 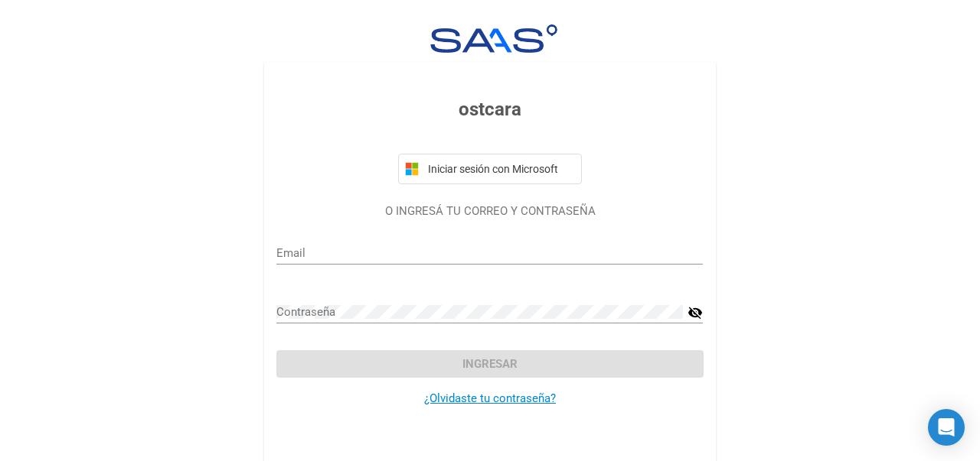 What do you see at coordinates (695, 313) in the screenshot?
I see `mat-icon: visibility_off` at bounding box center [695, 313].